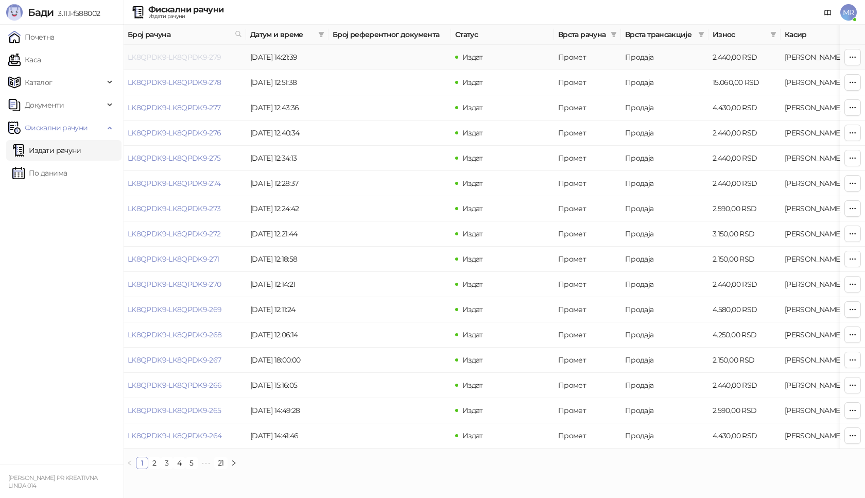  Describe the element at coordinates (659, 34) in the screenshot. I see `span: Врста трансакције` at that location.